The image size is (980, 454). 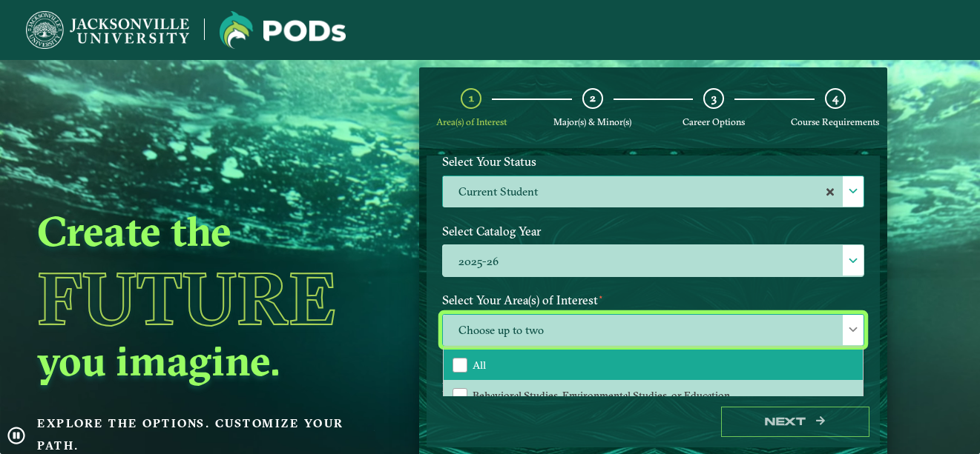 I want to click on label: 2025-26, so click(x=652, y=260).